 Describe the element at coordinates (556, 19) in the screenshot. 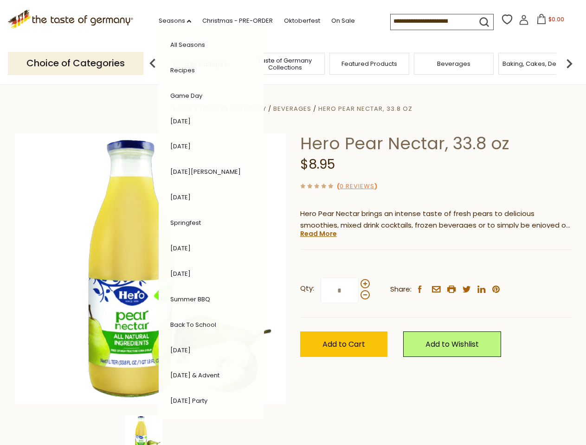

I see `span: $0.00` at that location.